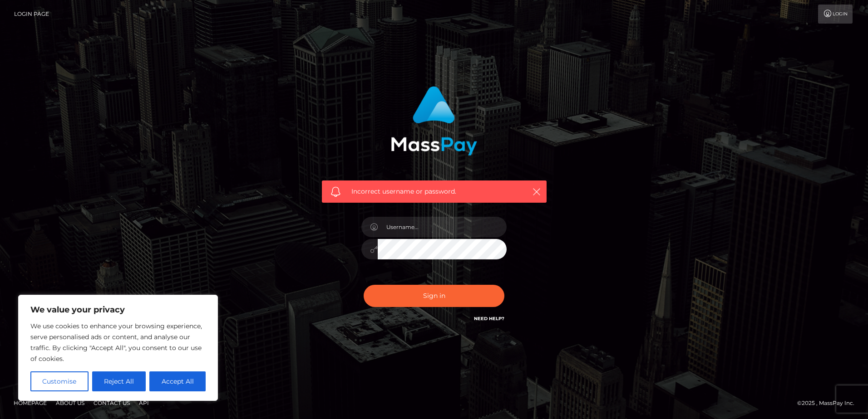 Image resolution: width=868 pixels, height=419 pixels. What do you see at coordinates (443, 227) in the screenshot?
I see `input: Username...` at bounding box center [443, 227].